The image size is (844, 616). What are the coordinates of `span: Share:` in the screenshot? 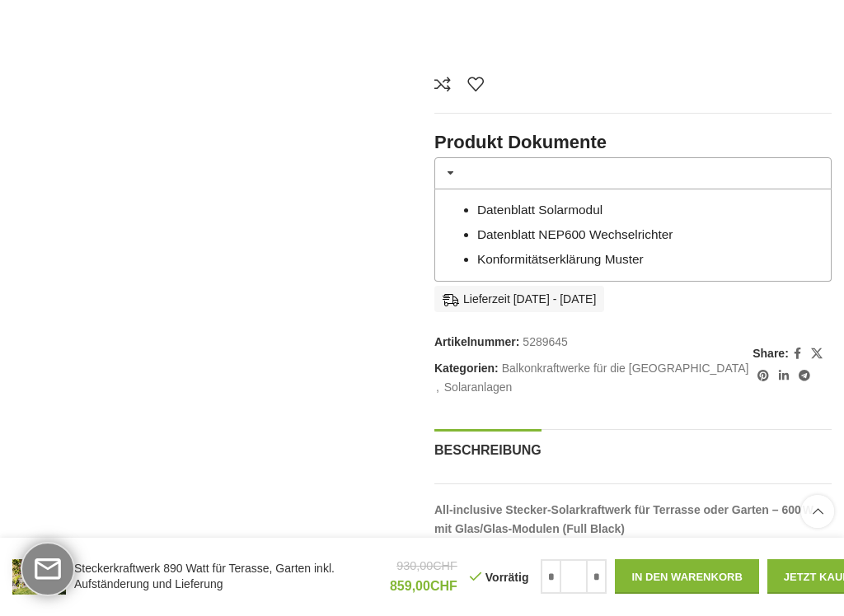 It's located at (770, 353).